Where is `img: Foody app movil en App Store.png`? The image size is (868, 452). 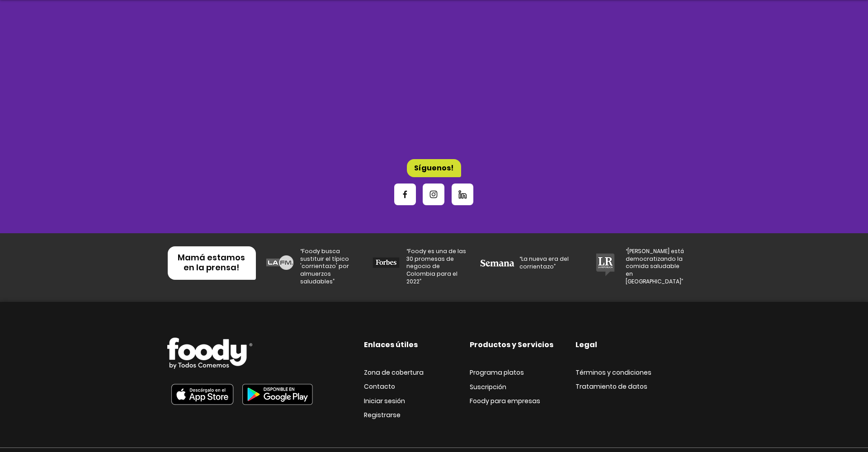 img: Foody app movil en App Store.png is located at coordinates (202, 394).